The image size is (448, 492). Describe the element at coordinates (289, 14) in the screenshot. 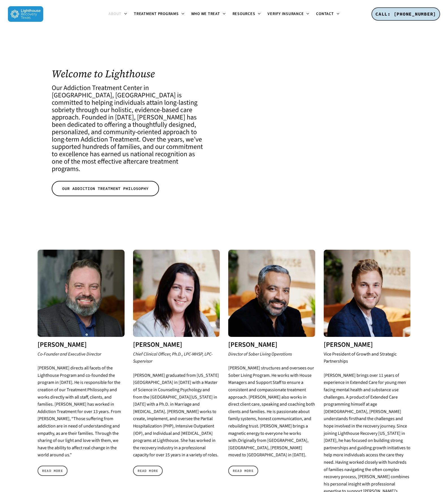

I see `a: Verify Insurance` at that location.